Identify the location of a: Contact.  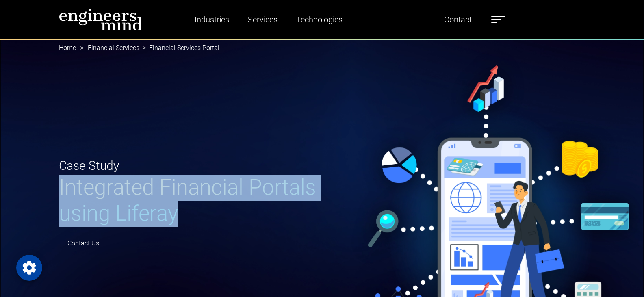
(458, 20).